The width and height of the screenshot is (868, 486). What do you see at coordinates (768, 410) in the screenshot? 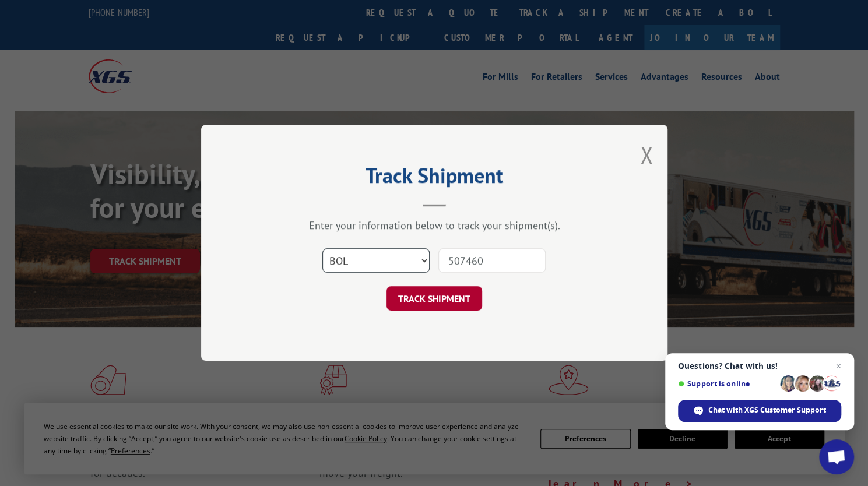
I see `span: Chat with XGS Customer Support` at bounding box center [768, 410].